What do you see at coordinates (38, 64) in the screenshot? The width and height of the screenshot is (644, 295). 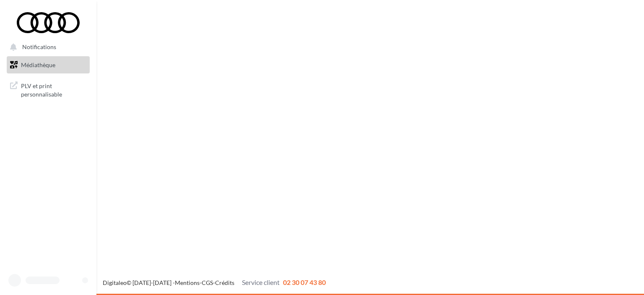 I see `span: Médiathèque` at bounding box center [38, 64].